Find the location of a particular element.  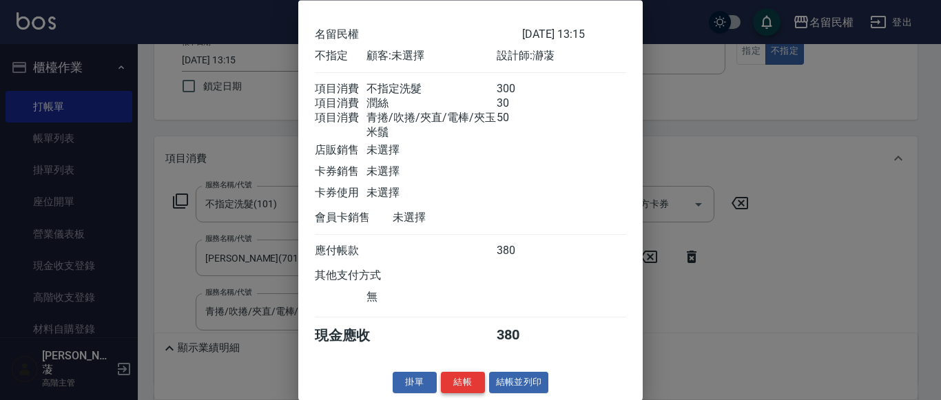

div: 顧客: 未選擇 is located at coordinates (431, 56).